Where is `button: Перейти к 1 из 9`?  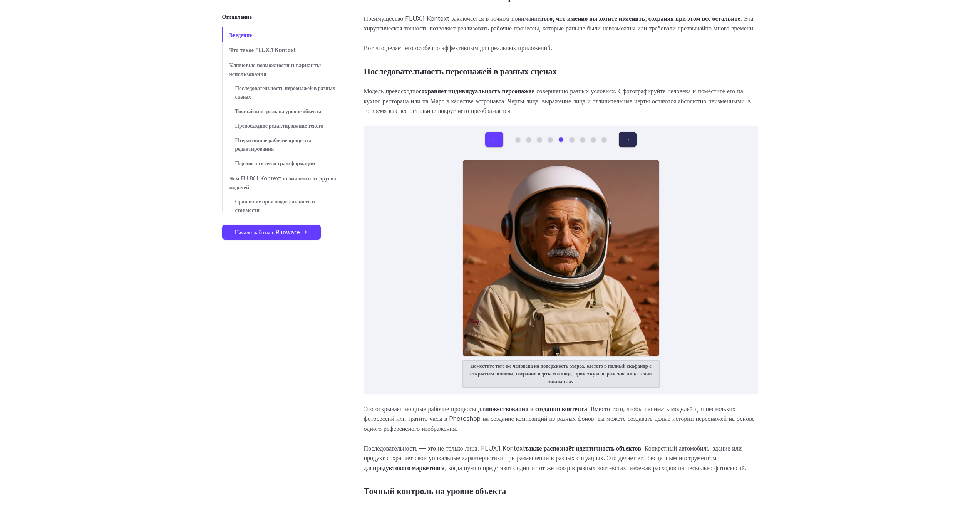
button: Перейти к 1 из 9 is located at coordinates (518, 139).